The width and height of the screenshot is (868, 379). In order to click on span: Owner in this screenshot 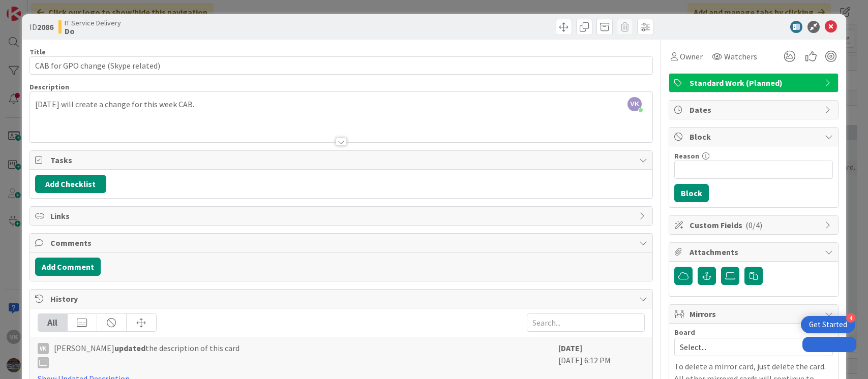, I will do `click(691, 56)`.